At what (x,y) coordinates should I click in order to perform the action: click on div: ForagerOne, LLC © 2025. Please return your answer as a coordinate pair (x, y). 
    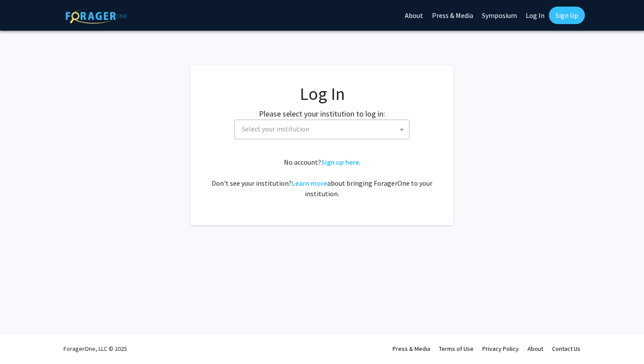
    Looking at the image, I should click on (95, 348).